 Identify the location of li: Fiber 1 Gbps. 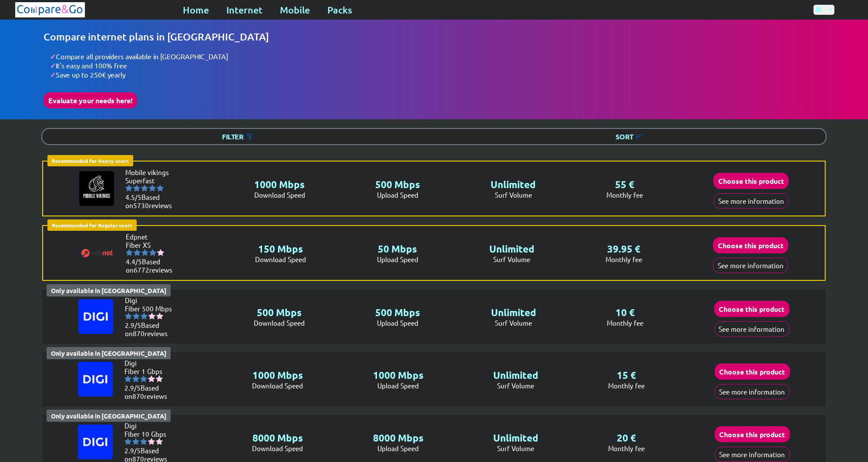
(151, 371).